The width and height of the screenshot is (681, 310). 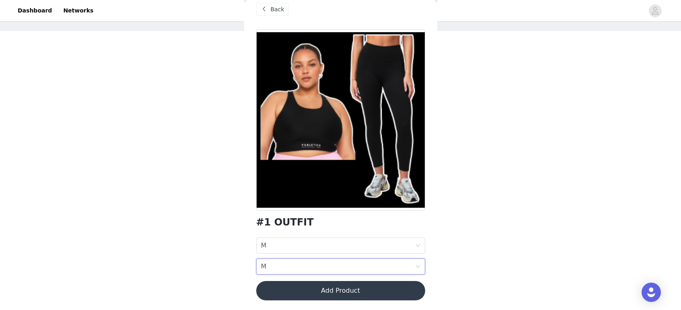 I want to click on h1: #1 OUTFIT, so click(x=285, y=222).